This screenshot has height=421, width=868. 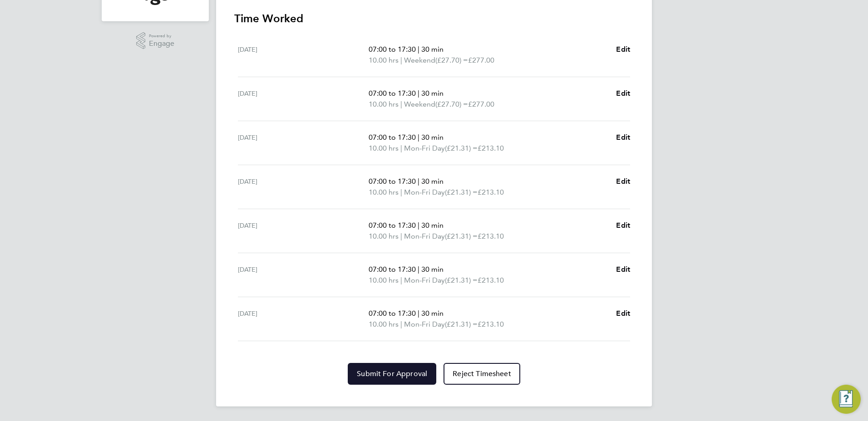 I want to click on span: Powered by, so click(x=162, y=36).